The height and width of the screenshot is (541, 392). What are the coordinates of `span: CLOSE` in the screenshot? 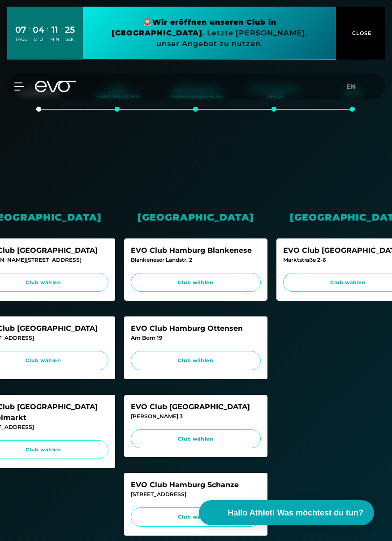 It's located at (360, 33).